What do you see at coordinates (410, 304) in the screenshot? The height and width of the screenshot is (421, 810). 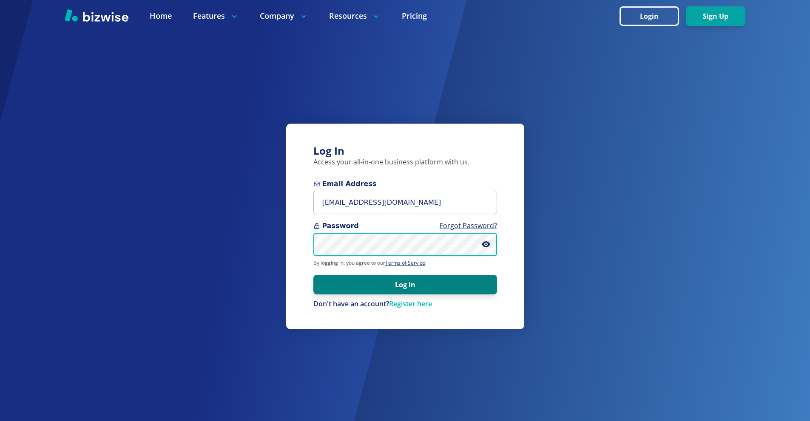 I see `a: Register here` at bounding box center [410, 304].